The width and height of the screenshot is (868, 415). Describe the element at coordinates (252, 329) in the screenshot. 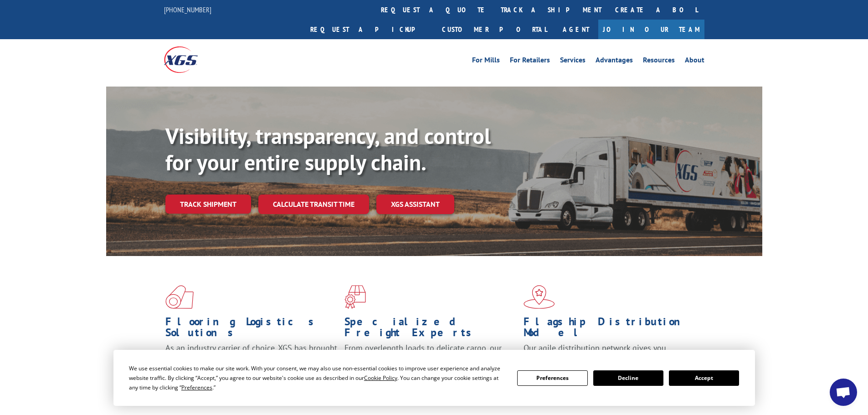

I see `h1: Flooring Logistics Solutions` at that location.